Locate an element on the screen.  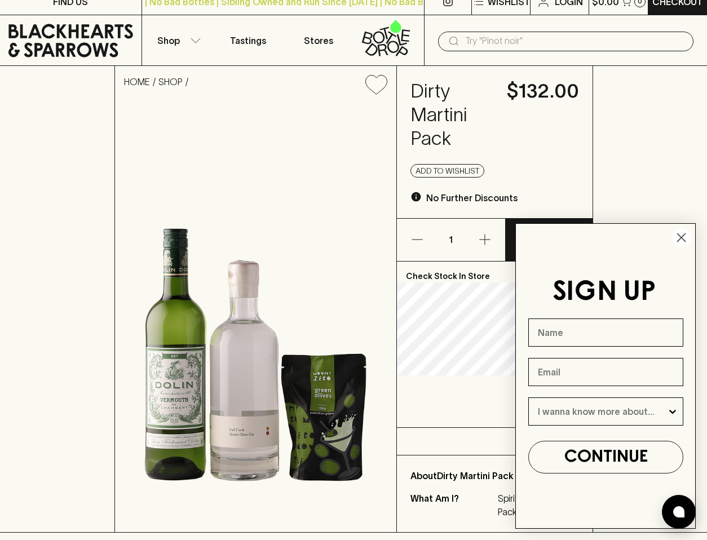
h4: $132.00 is located at coordinates (543, 91).